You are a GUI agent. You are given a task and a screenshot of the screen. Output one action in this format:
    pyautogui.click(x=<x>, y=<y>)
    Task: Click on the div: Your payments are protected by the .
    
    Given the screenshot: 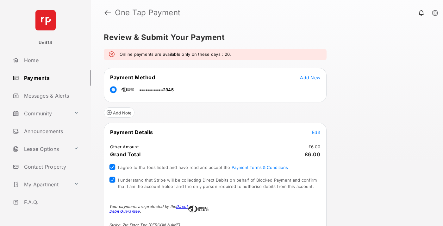 What is the action you would take?
    pyautogui.click(x=149, y=209)
    